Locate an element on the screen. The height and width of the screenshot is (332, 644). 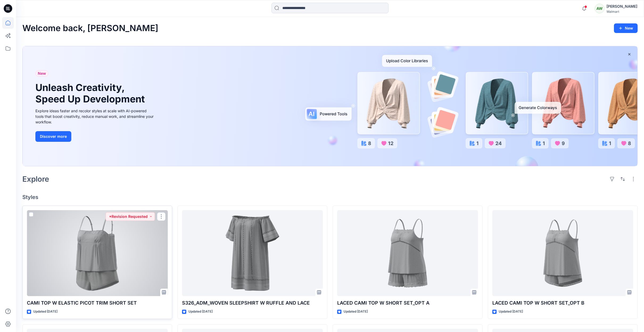
h2: Explore is located at coordinates (36, 179).